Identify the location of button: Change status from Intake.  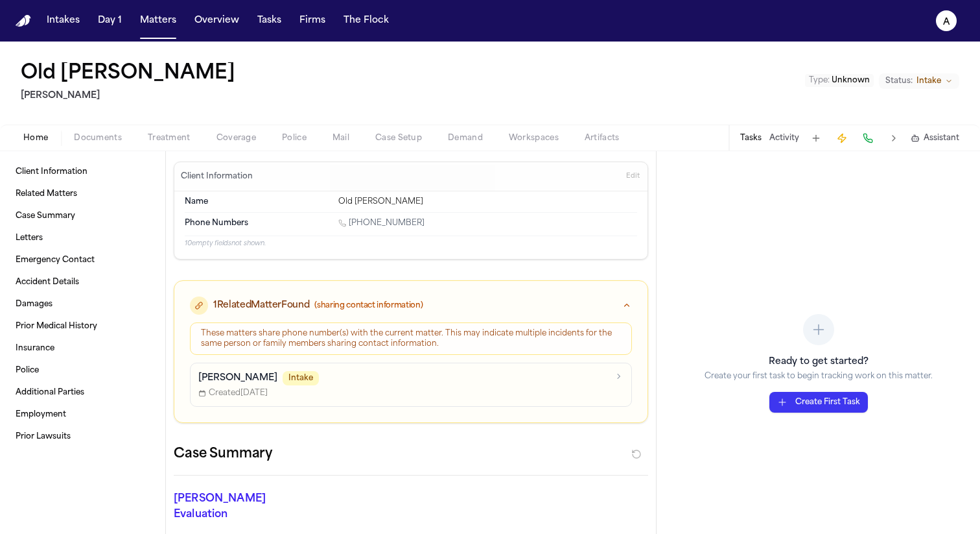
(919, 81).